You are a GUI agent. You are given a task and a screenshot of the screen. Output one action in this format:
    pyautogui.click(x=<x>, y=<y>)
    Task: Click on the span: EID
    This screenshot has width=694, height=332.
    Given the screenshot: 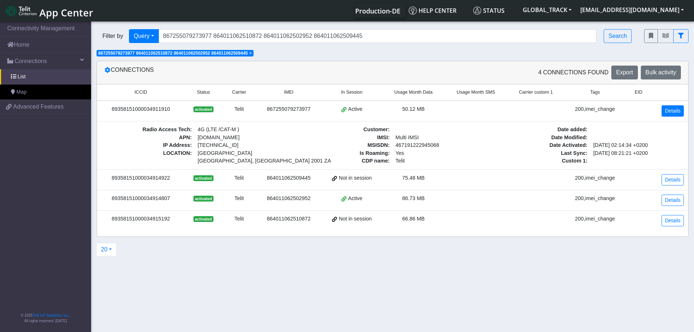 What is the action you would take?
    pyautogui.click(x=638, y=92)
    